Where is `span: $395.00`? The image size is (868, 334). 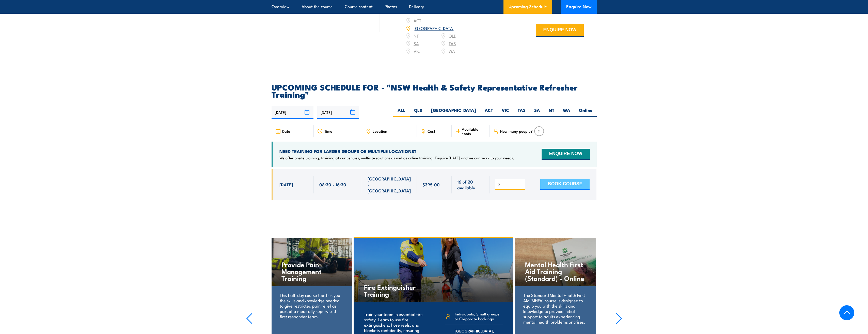 span: $395.00 is located at coordinates (431, 185).